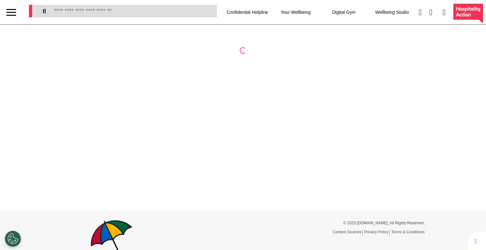 Image resolution: width=486 pixels, height=250 pixels. I want to click on button: Open Preferences, so click(13, 239).